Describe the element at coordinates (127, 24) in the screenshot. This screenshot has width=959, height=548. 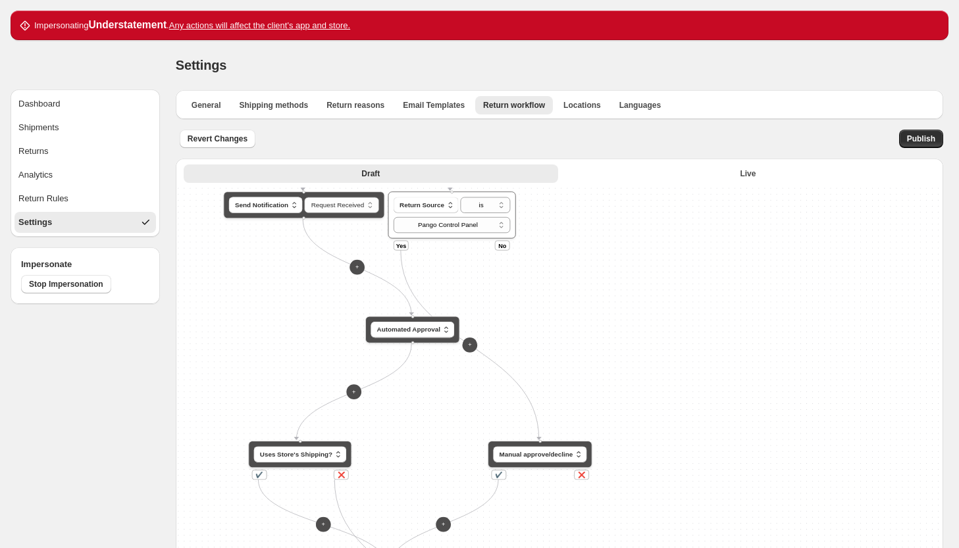
I see `strong: Understatement` at that location.